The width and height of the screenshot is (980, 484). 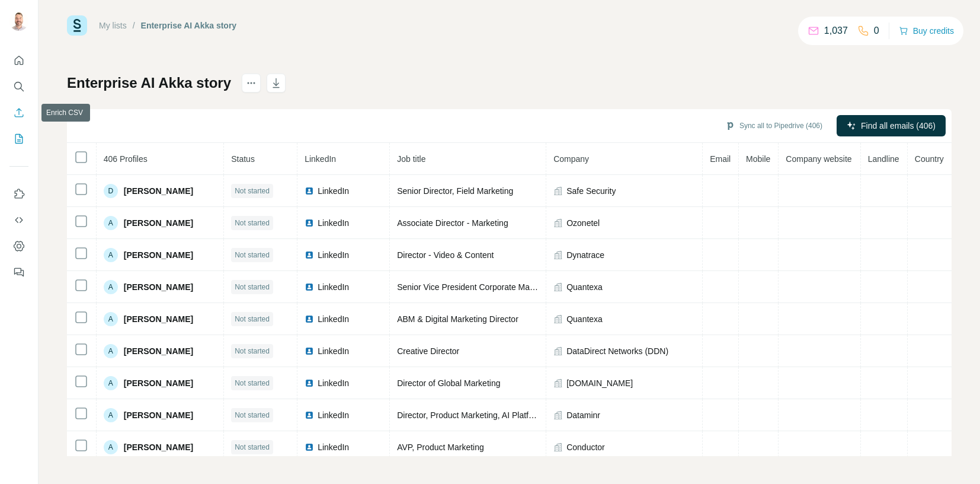 What do you see at coordinates (19, 220) in the screenshot?
I see `button: Use Surfe API` at bounding box center [19, 220].